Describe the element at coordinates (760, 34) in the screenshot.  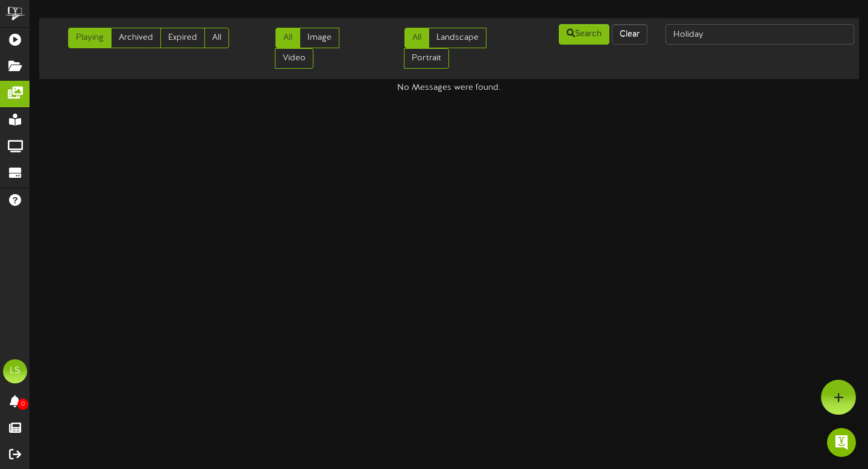
I see `input: -- Search Messages by Name --` at that location.